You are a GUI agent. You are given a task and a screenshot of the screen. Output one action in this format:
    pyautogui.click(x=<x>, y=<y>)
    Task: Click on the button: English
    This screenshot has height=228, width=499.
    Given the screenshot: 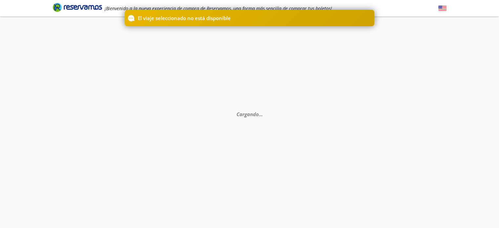 What is the action you would take?
    pyautogui.click(x=442, y=8)
    